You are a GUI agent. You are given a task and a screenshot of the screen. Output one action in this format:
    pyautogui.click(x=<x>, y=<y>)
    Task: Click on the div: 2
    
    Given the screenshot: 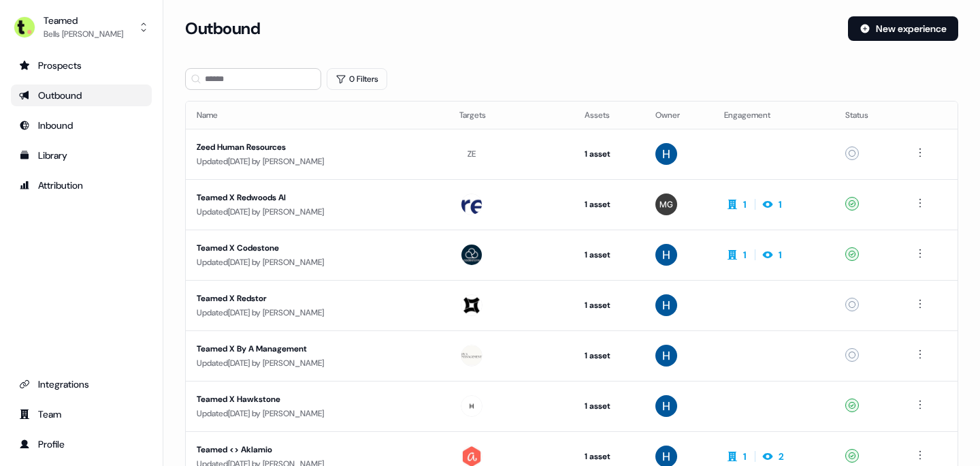 What is the action you would take?
    pyautogui.click(x=781, y=456)
    